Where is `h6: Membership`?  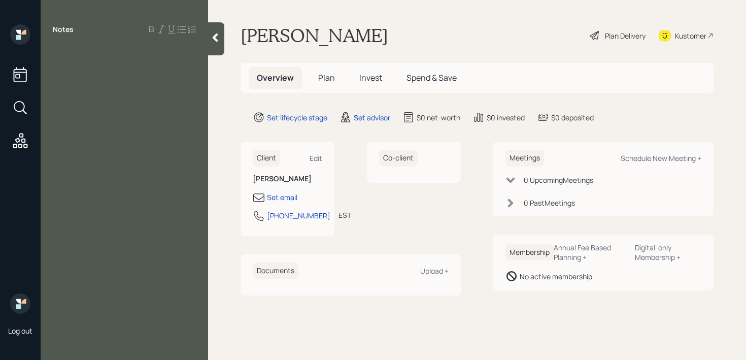
h6: Membership is located at coordinates (529, 252).